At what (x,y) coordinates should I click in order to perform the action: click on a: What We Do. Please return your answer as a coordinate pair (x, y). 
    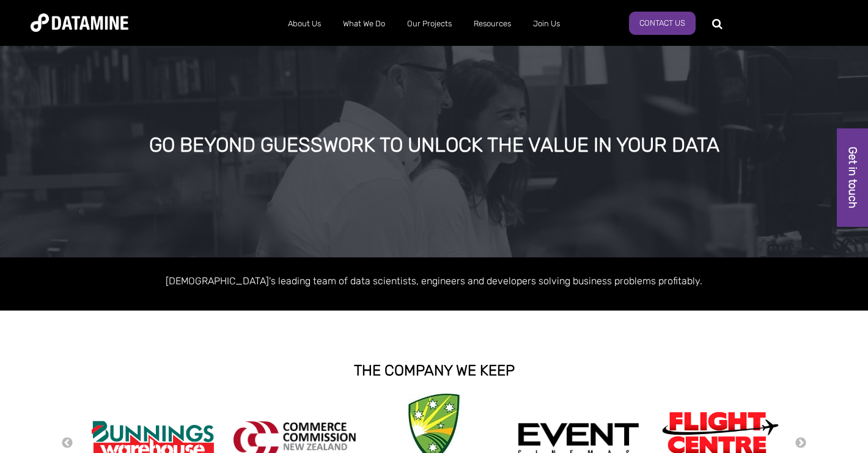
    Looking at the image, I should click on (364, 24).